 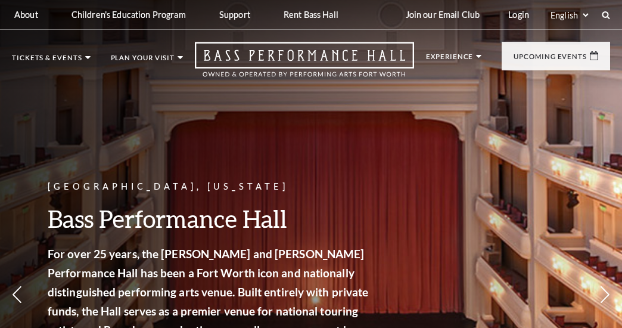 What do you see at coordinates (143, 61) in the screenshot?
I see `p: Plan Your Visit` at bounding box center [143, 61].